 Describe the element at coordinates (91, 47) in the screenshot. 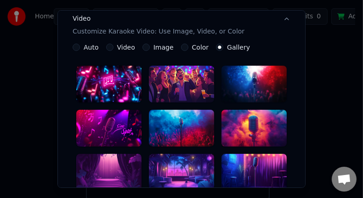

I see `label: Auto` at that location.